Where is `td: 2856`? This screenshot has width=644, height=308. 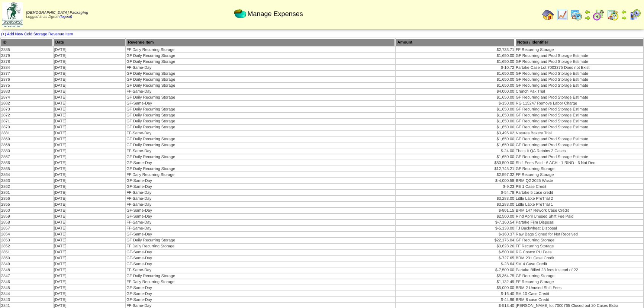
td: 2856 is located at coordinates (27, 199).